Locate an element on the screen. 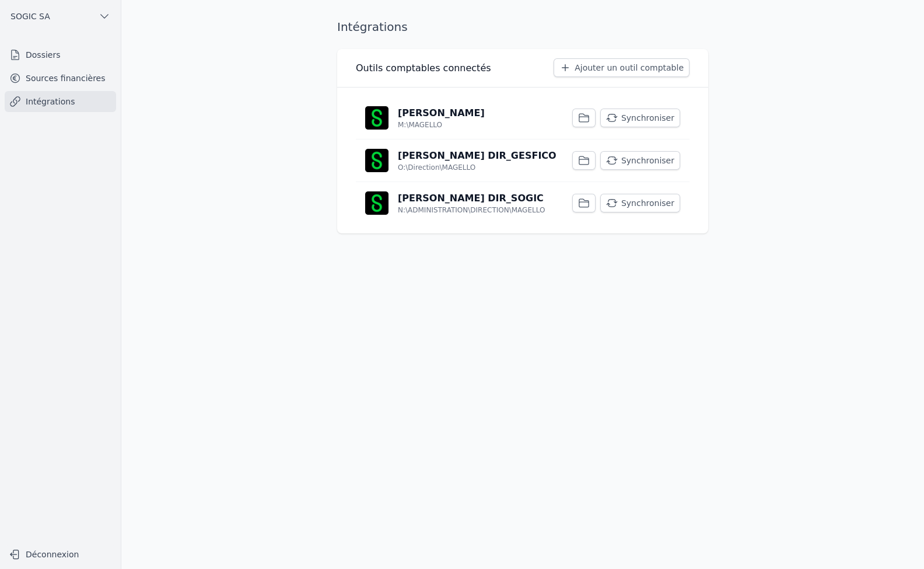 This screenshot has width=924, height=569. p: N:\ADMINISTRATION\DIRECTION\MAGELLO is located at coordinates (471, 210).